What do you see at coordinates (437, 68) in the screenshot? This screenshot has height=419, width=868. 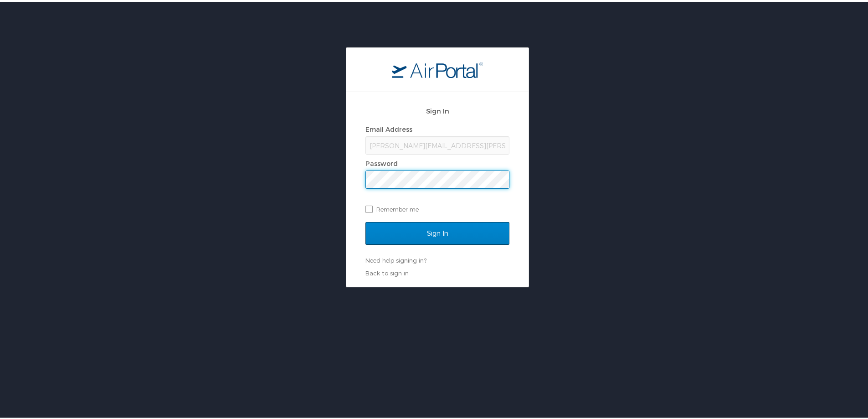 I see `img: logo` at bounding box center [437, 68].